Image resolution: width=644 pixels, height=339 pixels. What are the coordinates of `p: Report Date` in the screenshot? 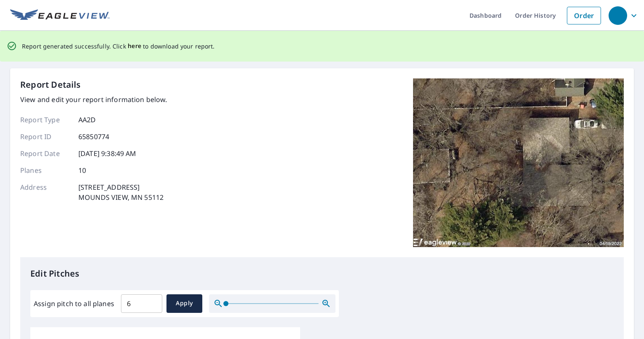 It's located at (46, 153).